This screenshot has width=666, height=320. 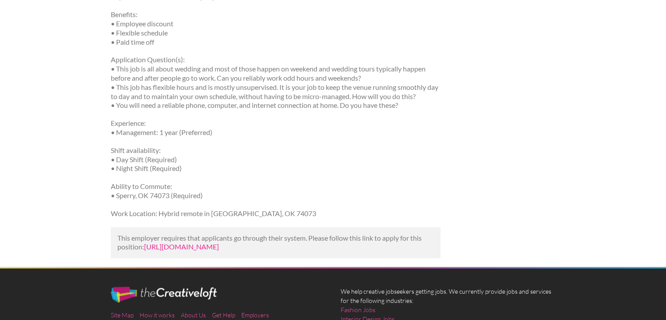 What do you see at coordinates (164, 294) in the screenshot?
I see `img: The Creative Loft` at bounding box center [164, 294].